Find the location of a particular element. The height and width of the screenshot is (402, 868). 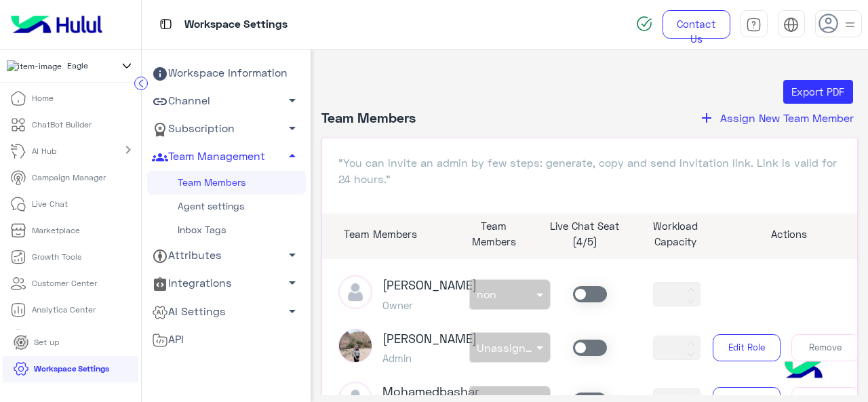

p: "You can invite an admin by few steps: generate, copy and send Invitation link. Link is valid for... is located at coordinates (589, 171).